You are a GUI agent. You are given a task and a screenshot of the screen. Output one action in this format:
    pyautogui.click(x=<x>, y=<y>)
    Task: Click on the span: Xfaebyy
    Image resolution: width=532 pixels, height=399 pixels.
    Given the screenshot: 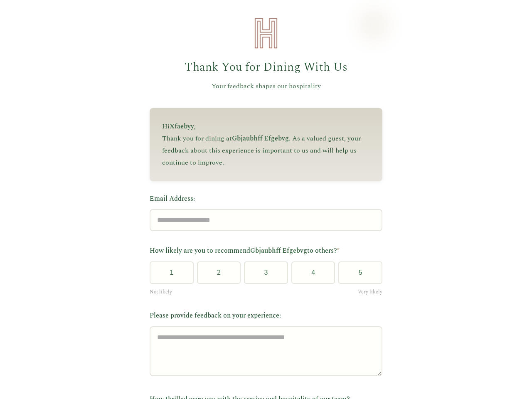 What is the action you would take?
    pyautogui.click(x=181, y=126)
    